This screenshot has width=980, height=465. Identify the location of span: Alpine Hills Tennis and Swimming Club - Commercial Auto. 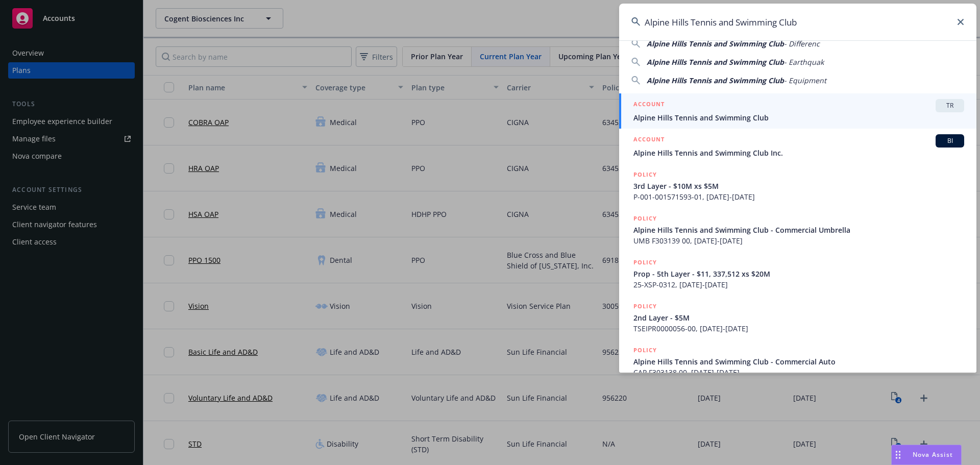
(799, 361).